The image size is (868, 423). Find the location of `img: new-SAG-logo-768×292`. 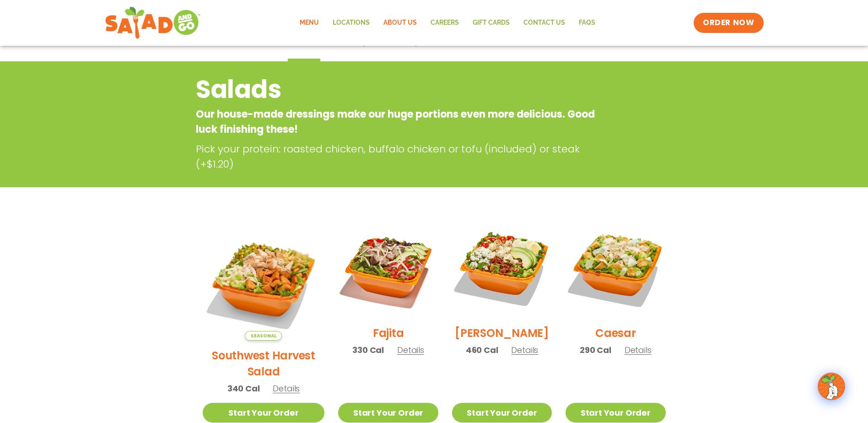

img: new-SAG-logo-768×292 is located at coordinates (153, 23).